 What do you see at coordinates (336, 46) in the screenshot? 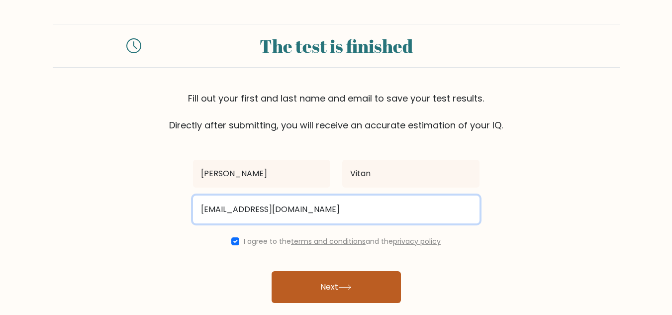
I see `div: The test is finished` at bounding box center [336, 46].